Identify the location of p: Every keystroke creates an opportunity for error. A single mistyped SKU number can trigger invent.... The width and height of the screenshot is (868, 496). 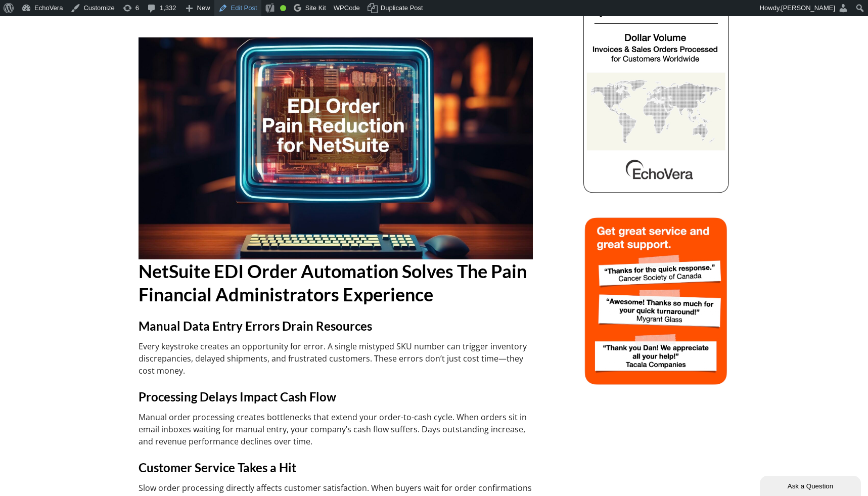
(335, 358).